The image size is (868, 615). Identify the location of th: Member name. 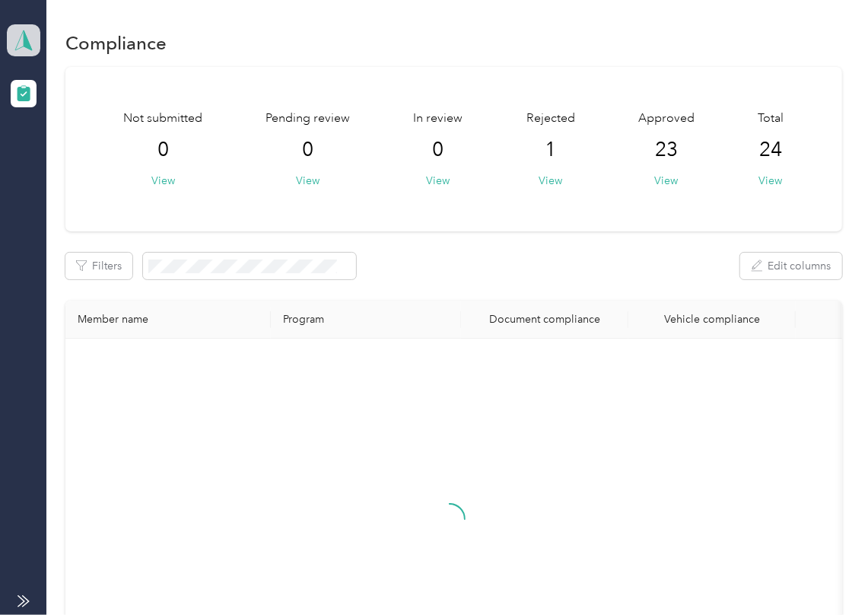
(168, 320).